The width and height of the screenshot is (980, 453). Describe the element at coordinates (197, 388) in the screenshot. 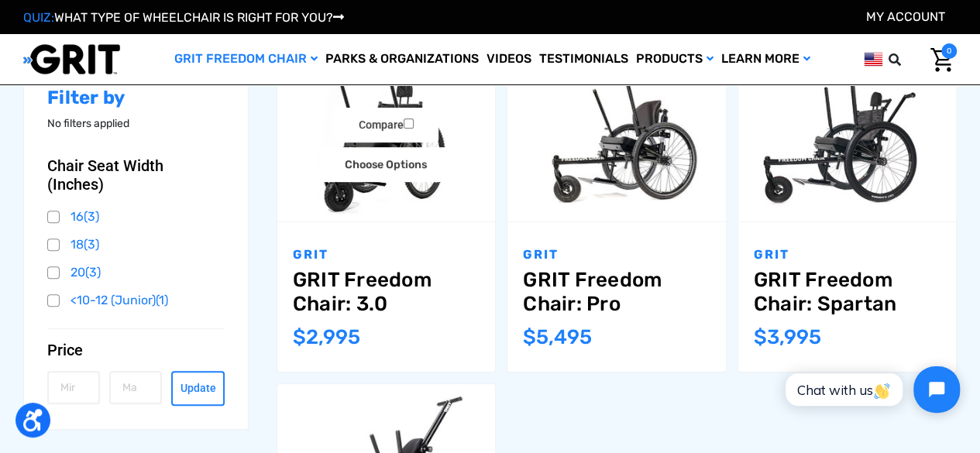

I see `button: Update` at that location.